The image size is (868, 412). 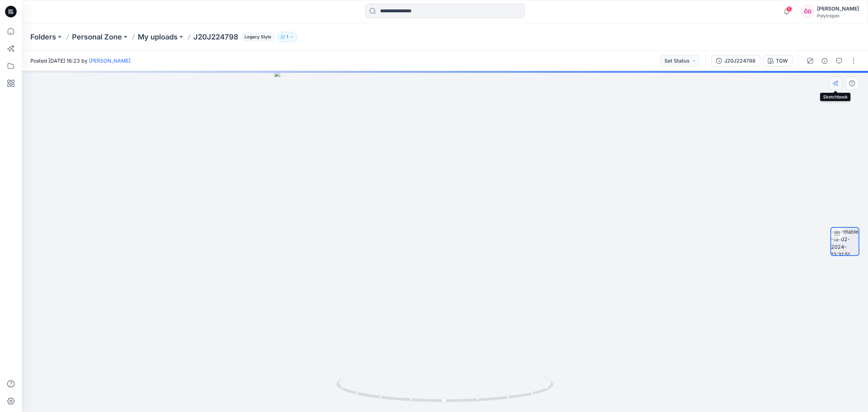 What do you see at coordinates (739, 61) in the screenshot?
I see `div: J20J224798` at bounding box center [739, 61].